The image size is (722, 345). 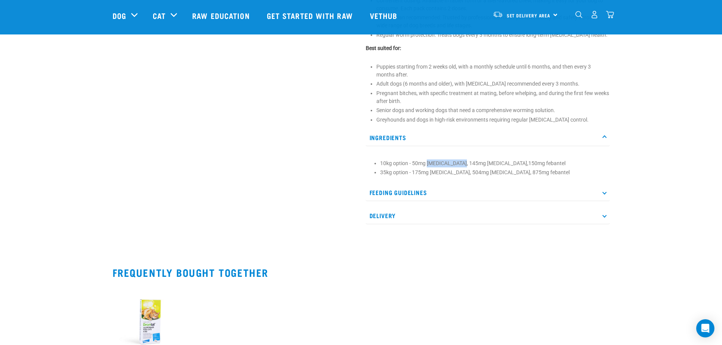 What do you see at coordinates (488, 138) in the screenshot?
I see `p: Ingredients` at bounding box center [488, 138].